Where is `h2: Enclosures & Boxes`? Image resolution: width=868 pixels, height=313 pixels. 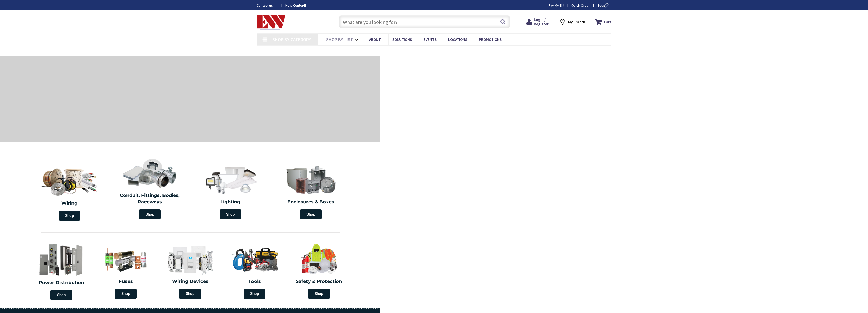
h2: Enclosures & Boxes is located at coordinates (311, 202).